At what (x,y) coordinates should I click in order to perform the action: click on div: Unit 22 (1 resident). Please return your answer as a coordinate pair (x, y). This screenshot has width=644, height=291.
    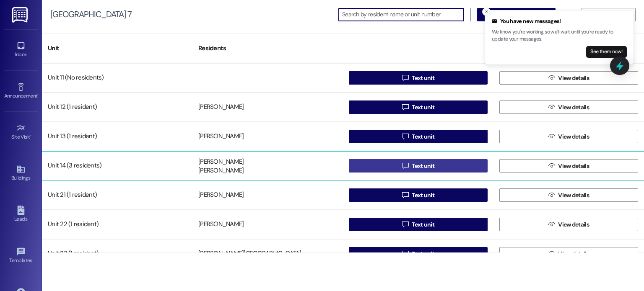
    Looking at the image, I should click on (117, 224).